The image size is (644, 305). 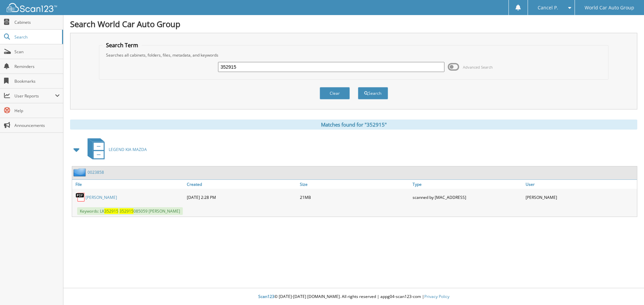 I want to click on a: LEGEND KIA MAZDA, so click(x=115, y=149).